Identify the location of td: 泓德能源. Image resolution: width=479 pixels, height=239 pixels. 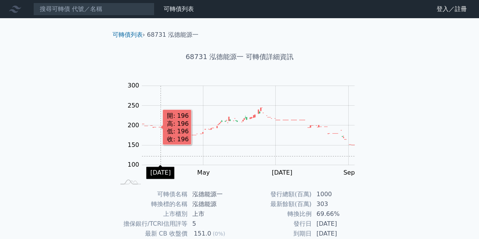
(213, 204).